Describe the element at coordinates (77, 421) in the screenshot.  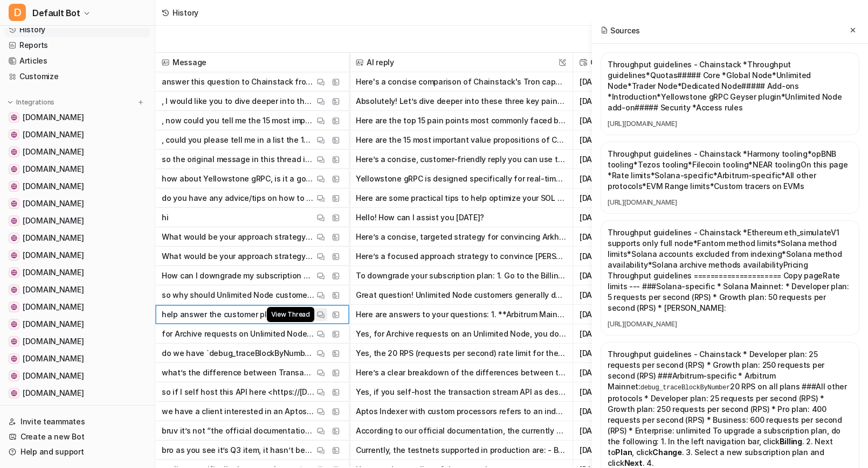
I see `a: Invite teammates` at that location.